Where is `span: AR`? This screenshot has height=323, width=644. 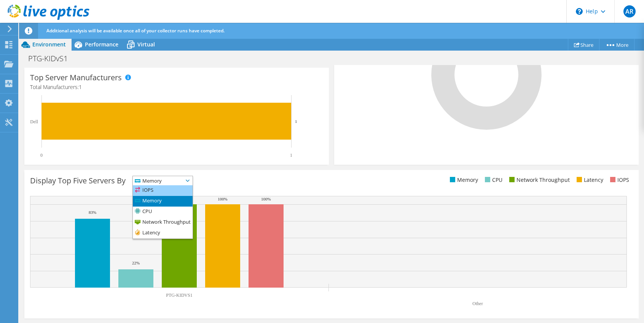
span: AR is located at coordinates (629, 11).